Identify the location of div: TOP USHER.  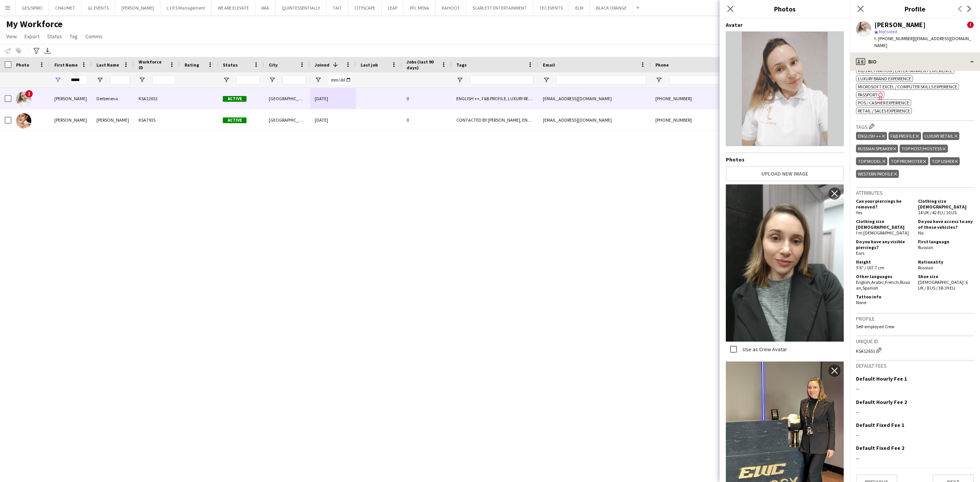
(944, 161).